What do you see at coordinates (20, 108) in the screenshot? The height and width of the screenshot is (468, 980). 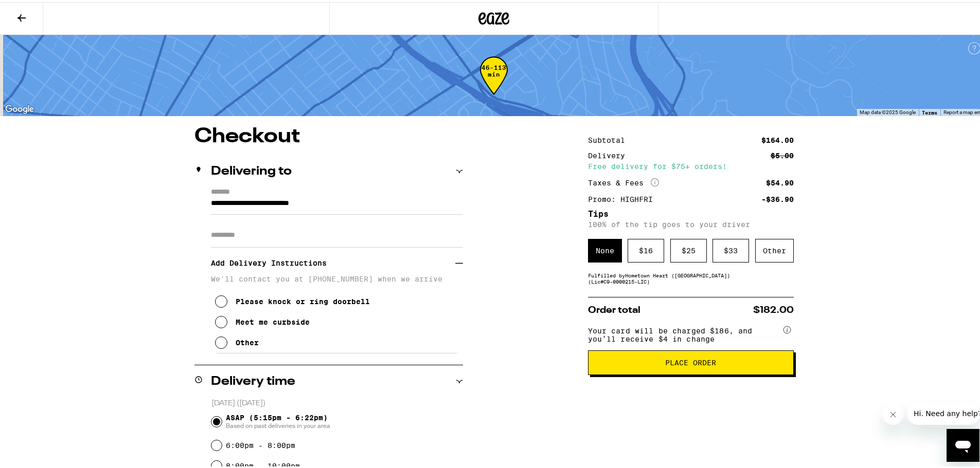 I see `a: Open this area in Google Maps (opens a new window)` at bounding box center [20, 108].